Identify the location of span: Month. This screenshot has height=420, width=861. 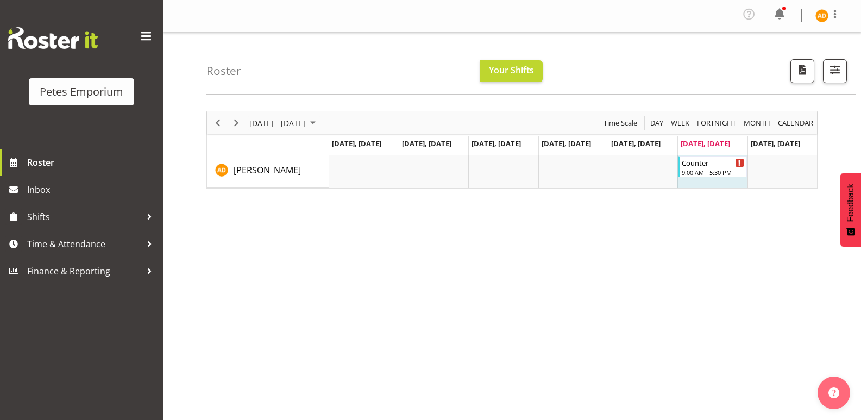
(757, 123).